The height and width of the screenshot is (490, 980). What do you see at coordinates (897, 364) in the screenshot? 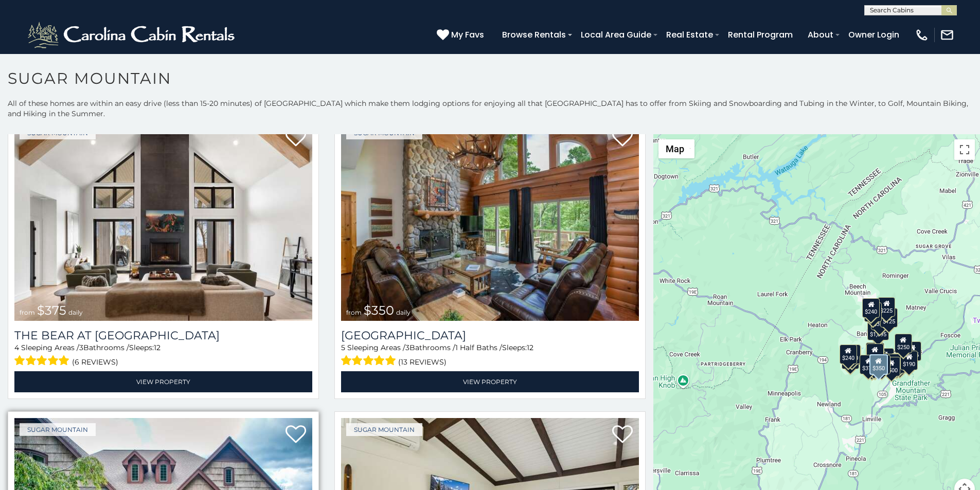
I see `div: $195` at bounding box center [897, 364].